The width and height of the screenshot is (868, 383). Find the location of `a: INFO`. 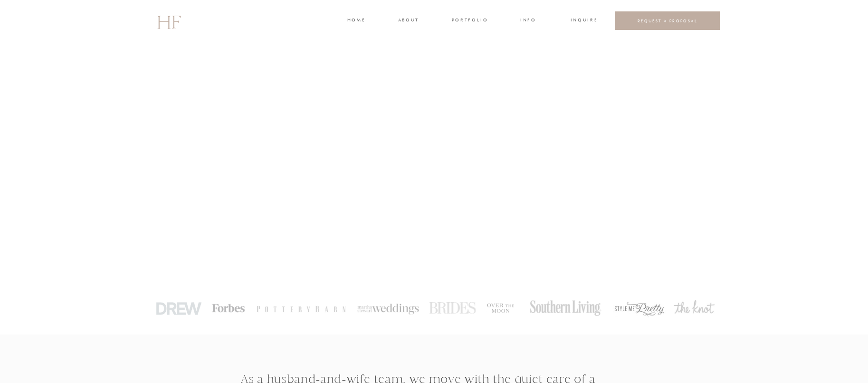

a: INFO is located at coordinates (528, 21).